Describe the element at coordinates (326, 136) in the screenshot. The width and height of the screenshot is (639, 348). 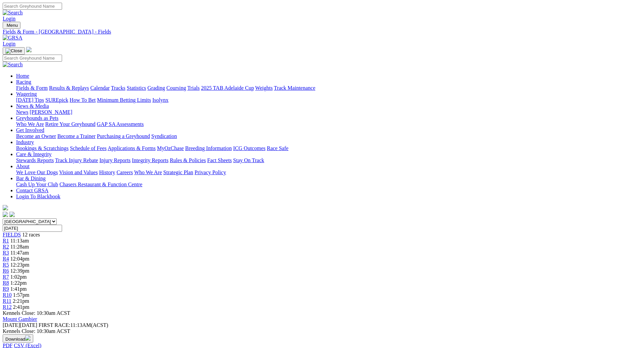
I see `div: Get Involved` at that location.